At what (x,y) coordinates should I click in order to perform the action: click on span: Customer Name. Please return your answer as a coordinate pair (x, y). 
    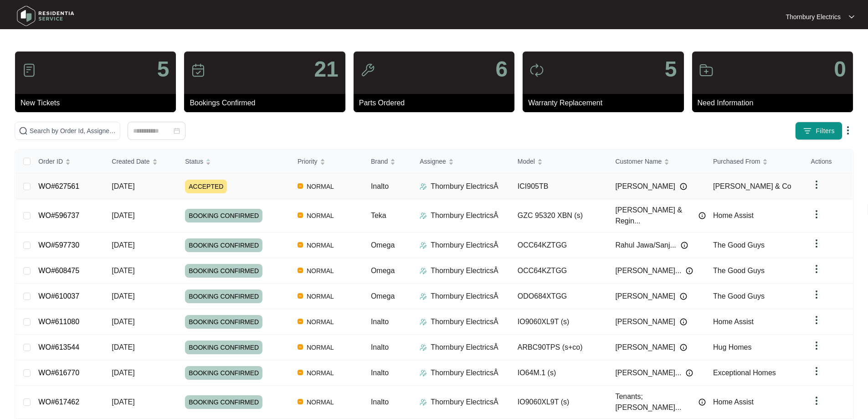
    Looking at the image, I should click on (638, 162).